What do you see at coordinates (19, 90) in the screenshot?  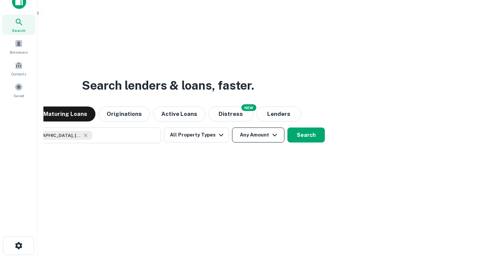 I see `div: Saved` at bounding box center [19, 90].